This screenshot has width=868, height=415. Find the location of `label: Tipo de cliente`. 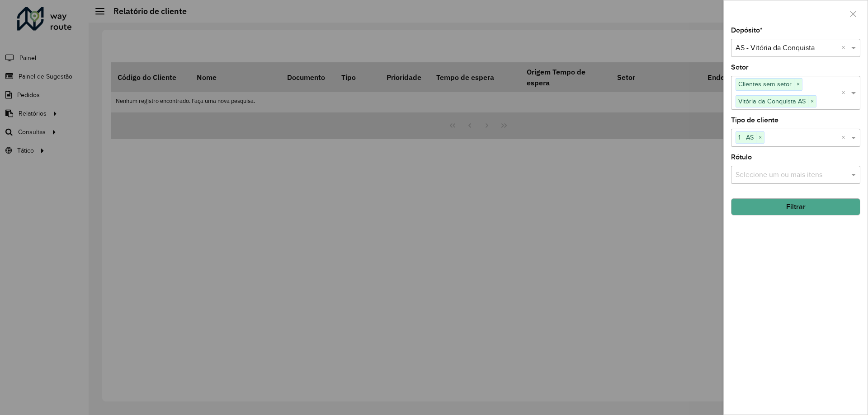

label: Tipo de cliente is located at coordinates (754, 120).